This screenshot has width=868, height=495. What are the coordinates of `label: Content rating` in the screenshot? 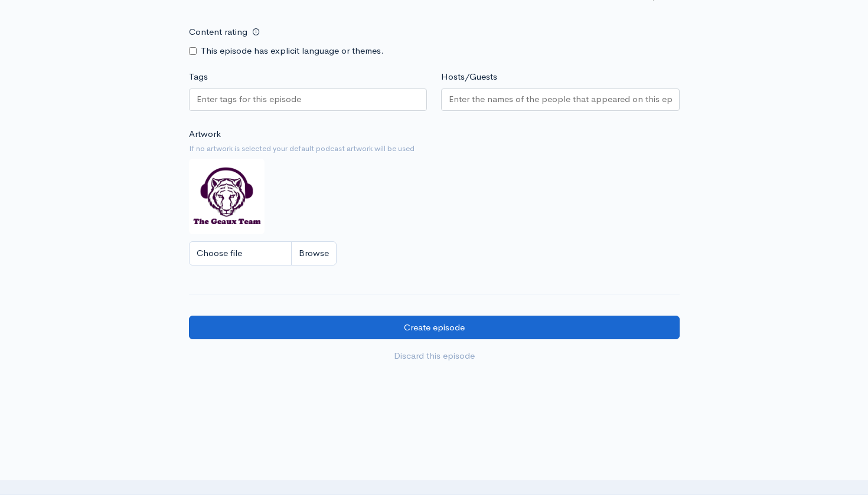 It's located at (218, 32).